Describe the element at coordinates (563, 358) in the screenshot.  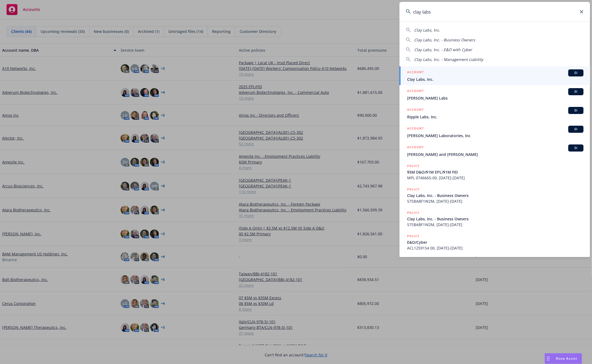
I see `button: Nova Assist` at that location.